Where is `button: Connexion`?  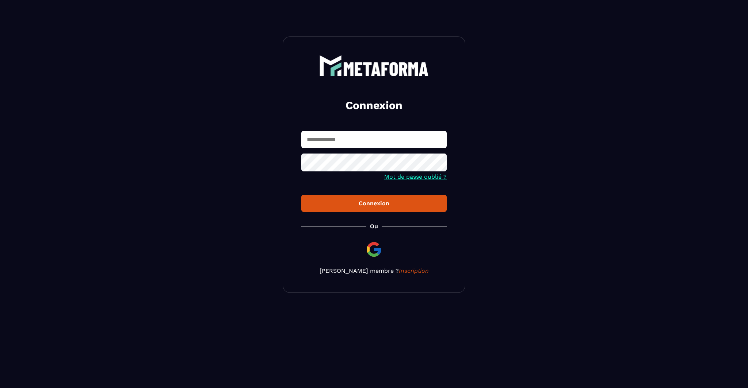 button: Connexion is located at coordinates (374, 203).